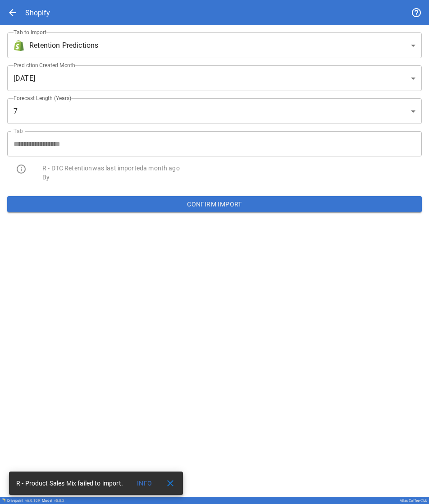 This screenshot has width=429, height=504. I want to click on img: Drivepoint, so click(4, 500).